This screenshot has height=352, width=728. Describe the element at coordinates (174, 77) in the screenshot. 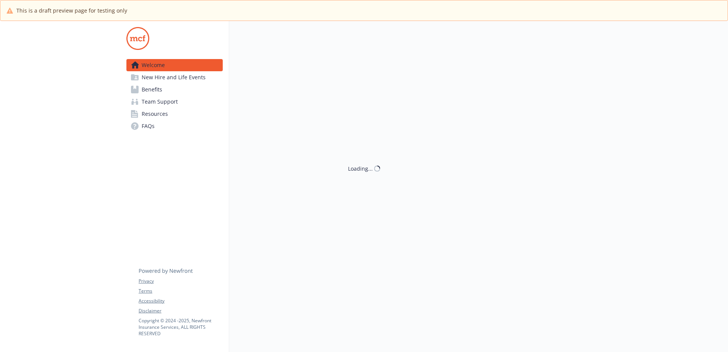

I see `a: New Hire and Life Events` at that location.